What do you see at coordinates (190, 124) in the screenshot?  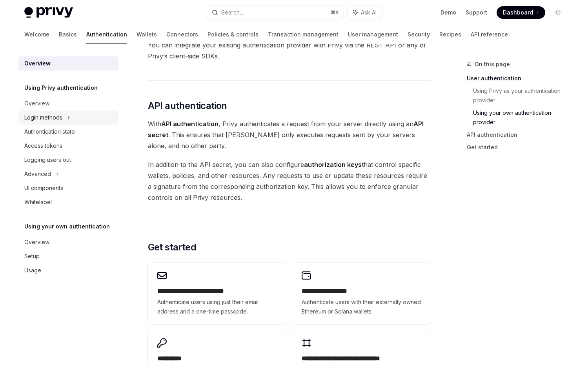 I see `strong: API authentication` at bounding box center [190, 124].